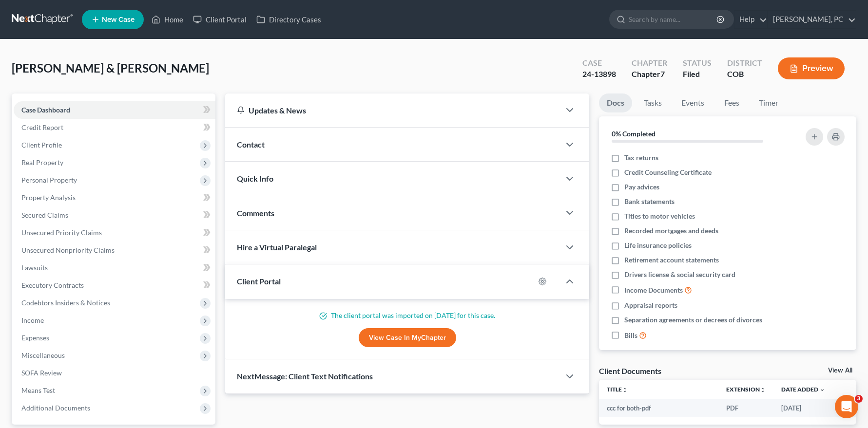 This screenshot has height=428, width=868. I want to click on a: View Case in MyChapter, so click(408, 338).